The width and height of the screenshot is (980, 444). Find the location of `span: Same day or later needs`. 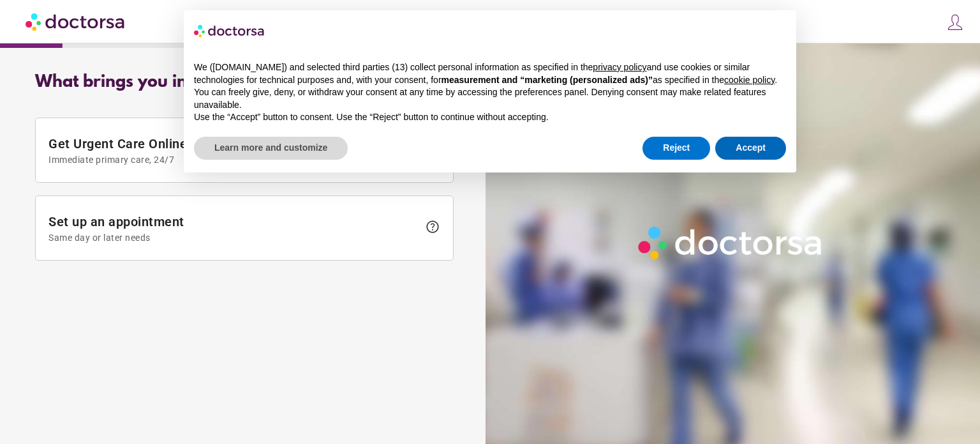

span: Same day or later needs is located at coordinates (234, 238).